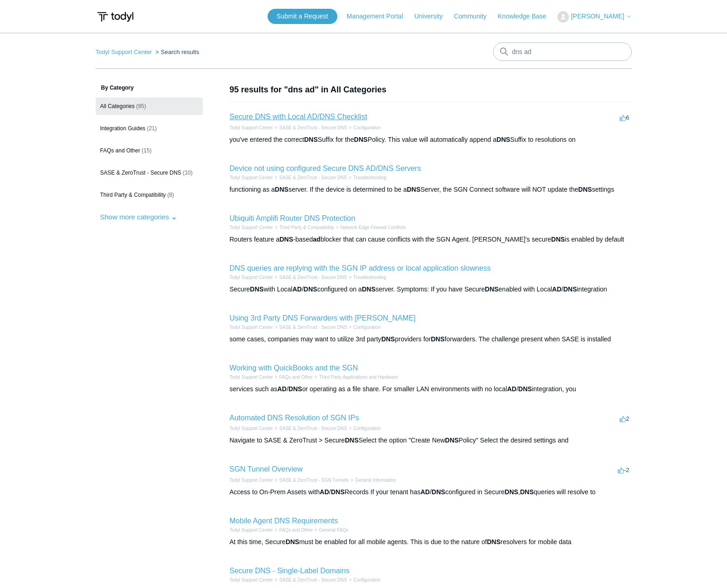 The image size is (727, 588). I want to click on span: (95), so click(141, 106).